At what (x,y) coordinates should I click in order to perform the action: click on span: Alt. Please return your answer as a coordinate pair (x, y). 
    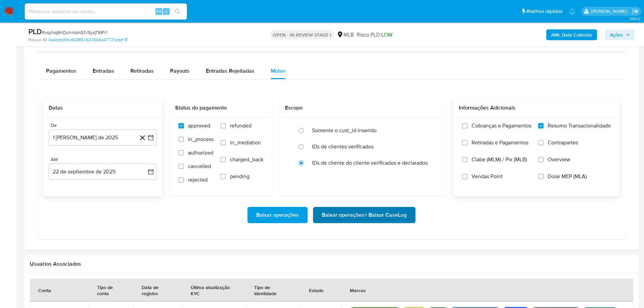
    Looking at the image, I should click on (159, 11).